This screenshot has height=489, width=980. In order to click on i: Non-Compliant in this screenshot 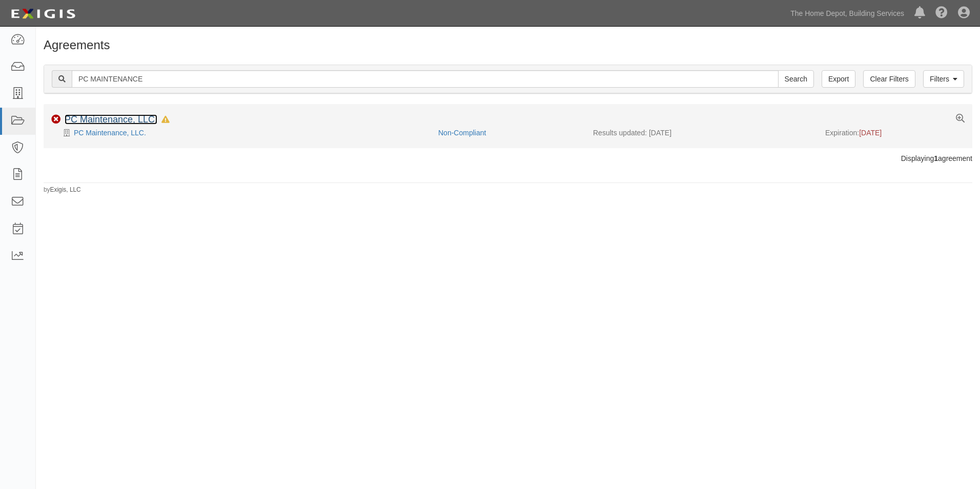, I will do `click(56, 120)`.